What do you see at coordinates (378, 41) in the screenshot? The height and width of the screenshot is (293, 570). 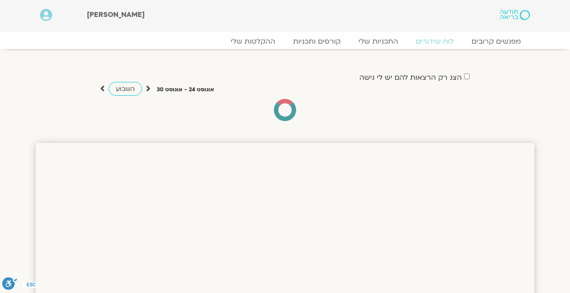 I see `a: התכניות שלי` at bounding box center [378, 41].